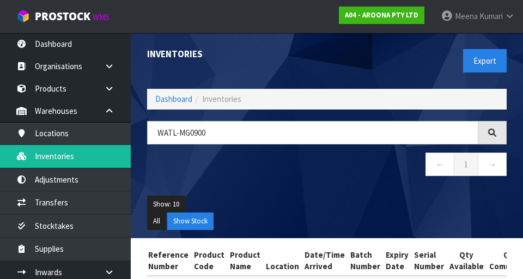 The image size is (523, 279). What do you see at coordinates (282, 261) in the screenshot?
I see `th: Location` at bounding box center [282, 261].